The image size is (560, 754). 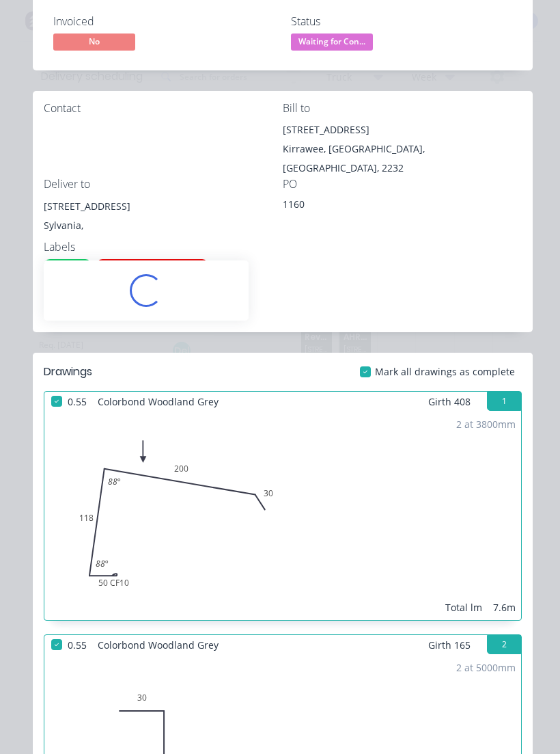 What do you see at coordinates (445, 371) in the screenshot?
I see `span: Mark all drawings as complete` at bounding box center [445, 371].